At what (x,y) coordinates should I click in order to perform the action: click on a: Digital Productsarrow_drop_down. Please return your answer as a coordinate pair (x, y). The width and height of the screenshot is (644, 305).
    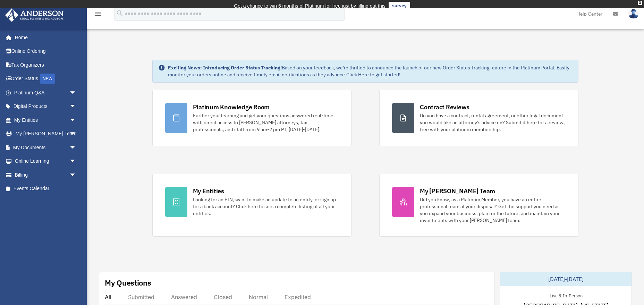
    Looking at the image, I should click on (46, 107).